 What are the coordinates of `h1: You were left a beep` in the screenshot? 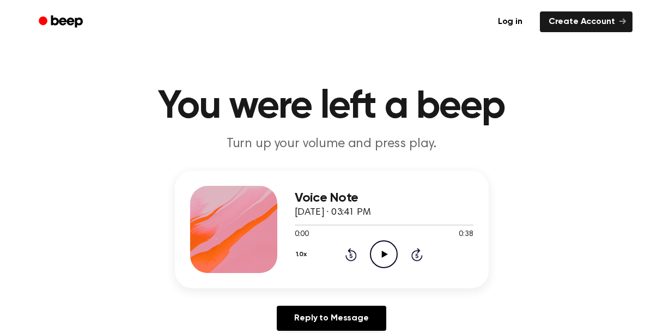 It's located at (332, 107).